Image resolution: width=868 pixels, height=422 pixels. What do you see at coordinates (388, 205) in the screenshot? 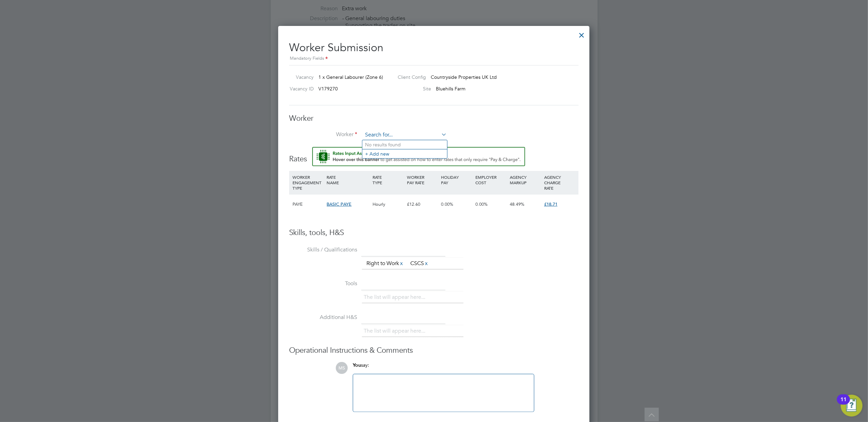
I see `div: Hourly` at bounding box center [388, 205].